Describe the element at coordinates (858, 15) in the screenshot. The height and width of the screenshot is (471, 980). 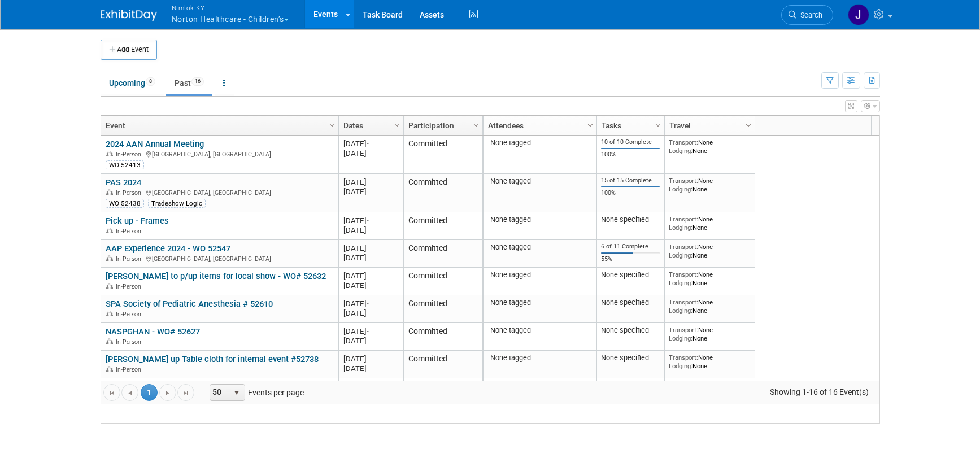
I see `img: Jamie Dunn` at that location.